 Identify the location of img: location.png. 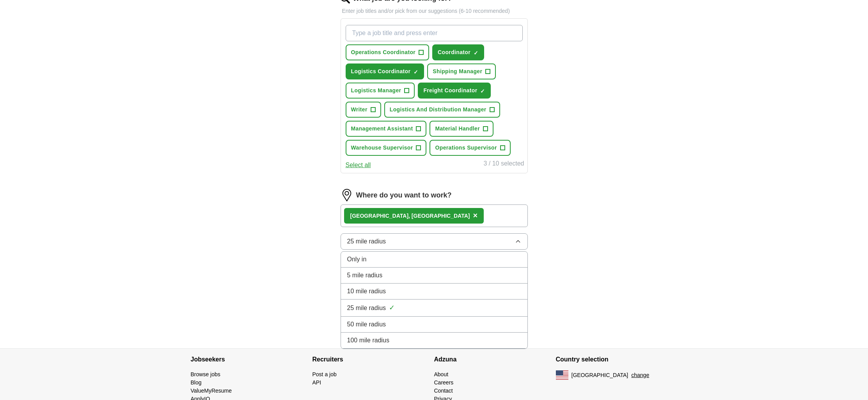
(346, 195).